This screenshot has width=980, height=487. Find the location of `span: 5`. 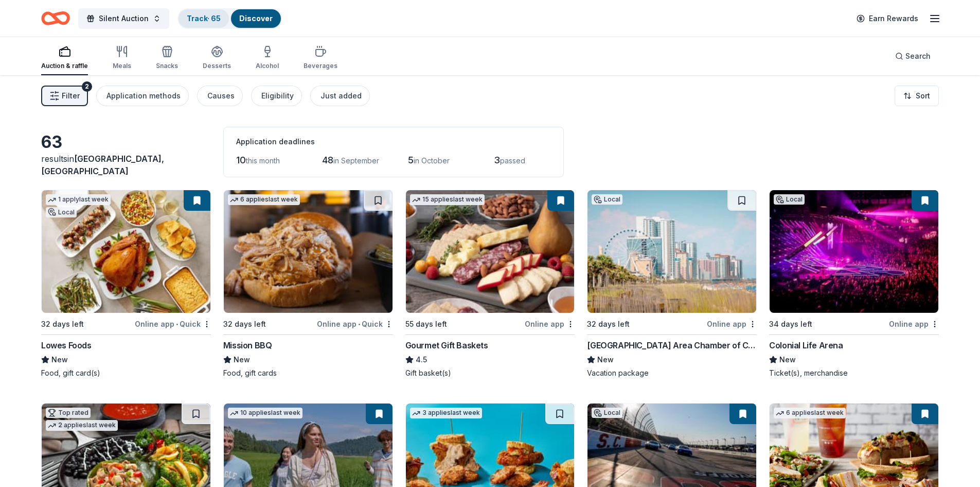

span: 5 is located at coordinates (411, 160).